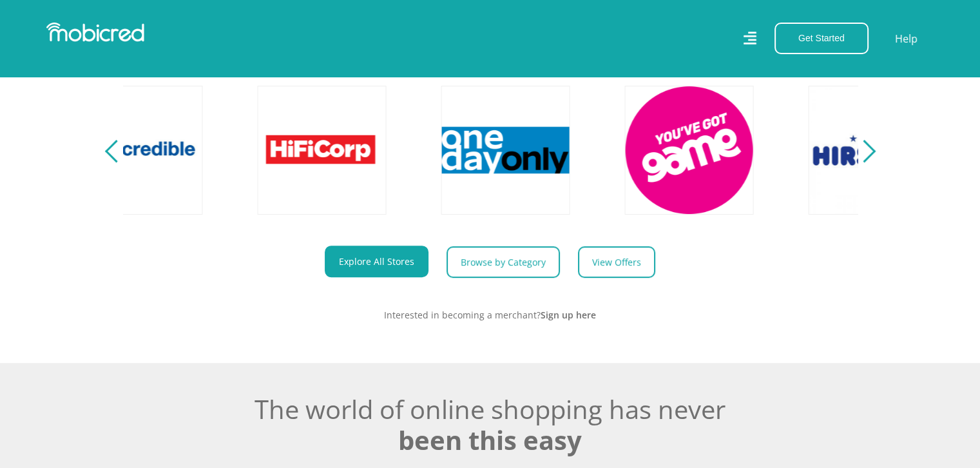  I want to click on button: Get Started, so click(821, 38).